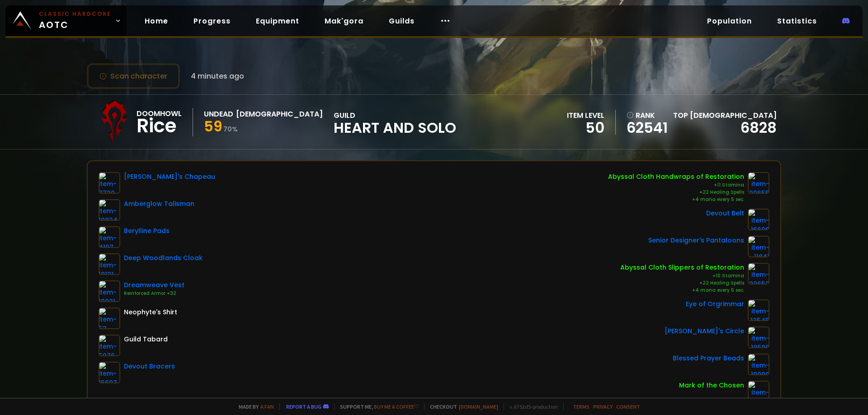  What do you see at coordinates (212, 21) in the screenshot?
I see `a: Progress` at bounding box center [212, 21].